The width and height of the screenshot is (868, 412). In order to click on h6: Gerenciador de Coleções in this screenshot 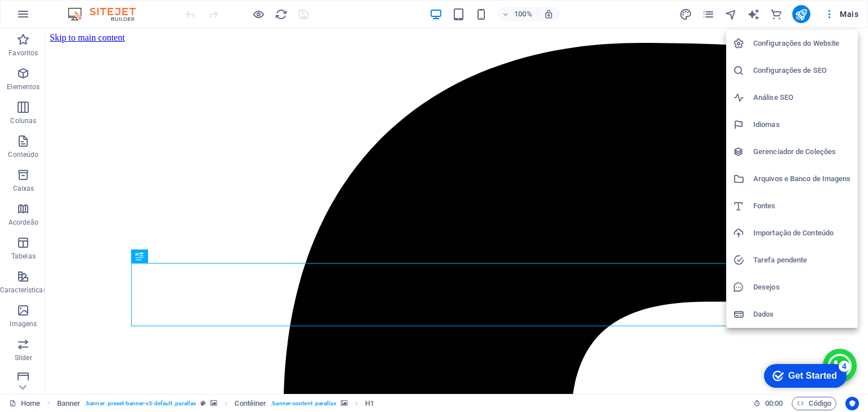, I will do `click(802, 152)`.